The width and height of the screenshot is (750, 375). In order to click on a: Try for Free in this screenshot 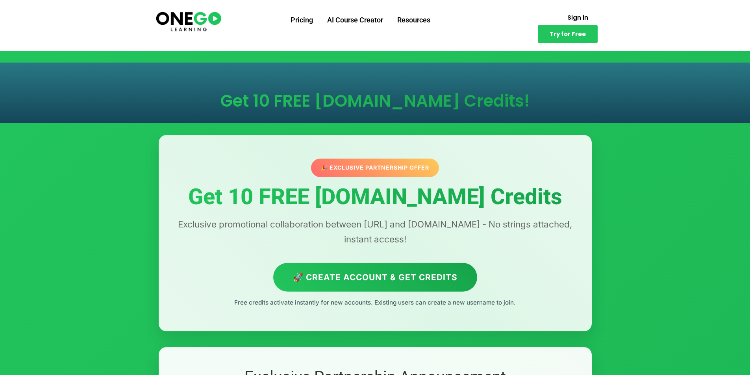, I will do `click(568, 34)`.